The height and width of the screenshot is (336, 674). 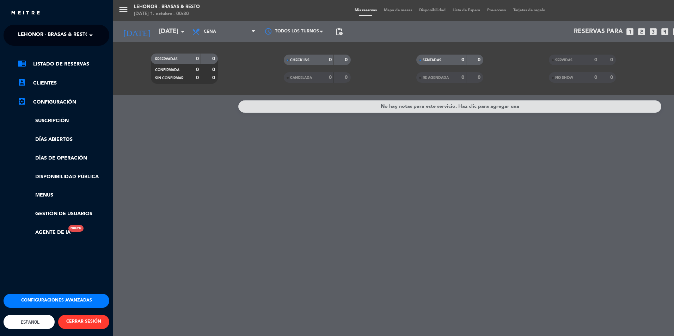 What do you see at coordinates (63, 140) in the screenshot?
I see `a: Días abiertos` at bounding box center [63, 140].